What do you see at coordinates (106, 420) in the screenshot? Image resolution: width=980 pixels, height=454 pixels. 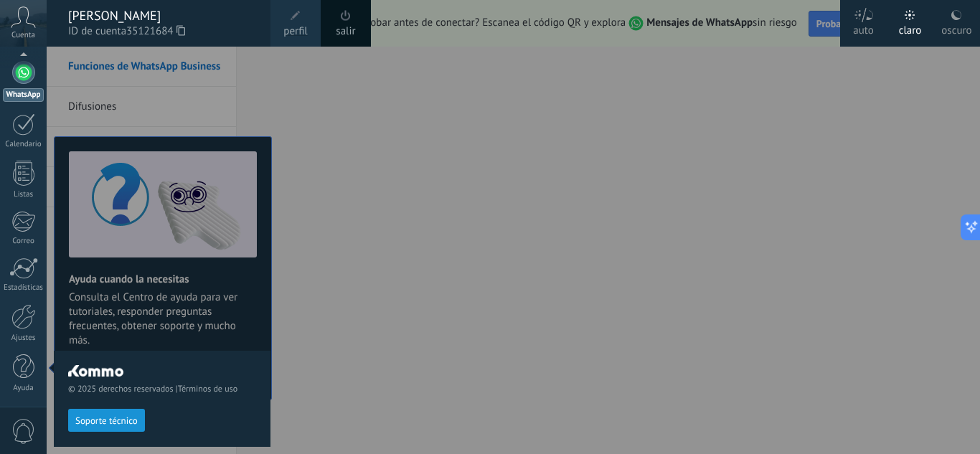 I see `a: Soporte técnico` at bounding box center [106, 420].